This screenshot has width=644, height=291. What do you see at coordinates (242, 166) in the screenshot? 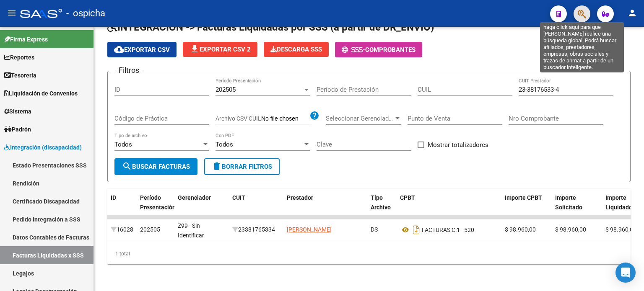
I see `span: Borrar Filtros` at bounding box center [242, 166].